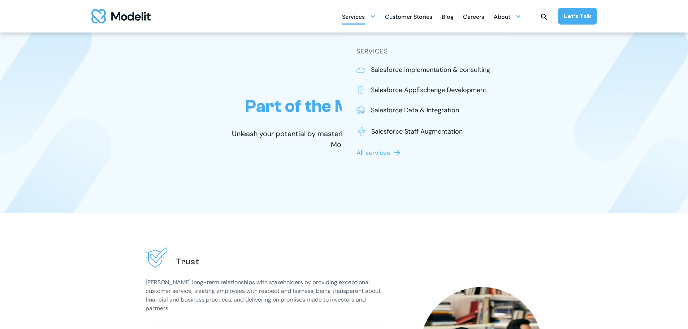  Describe the element at coordinates (408, 16) in the screenshot. I see `a: Customer Stories` at that location.